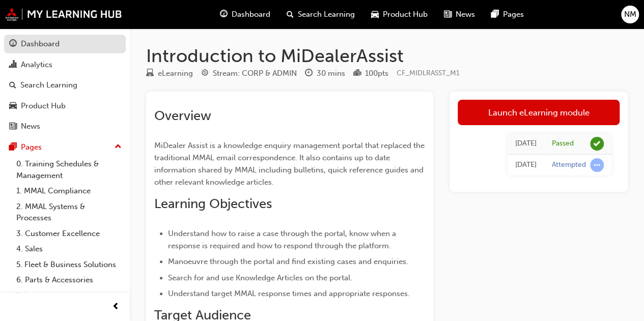 The image size is (644, 321). Describe the element at coordinates (406, 14) in the screenshot. I see `span: Product Hub` at that location.